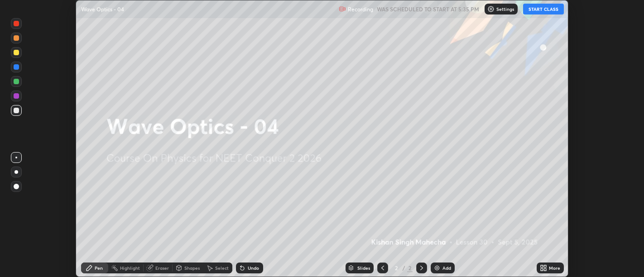 This screenshot has width=644, height=277. I want to click on div: Pen, so click(99, 268).